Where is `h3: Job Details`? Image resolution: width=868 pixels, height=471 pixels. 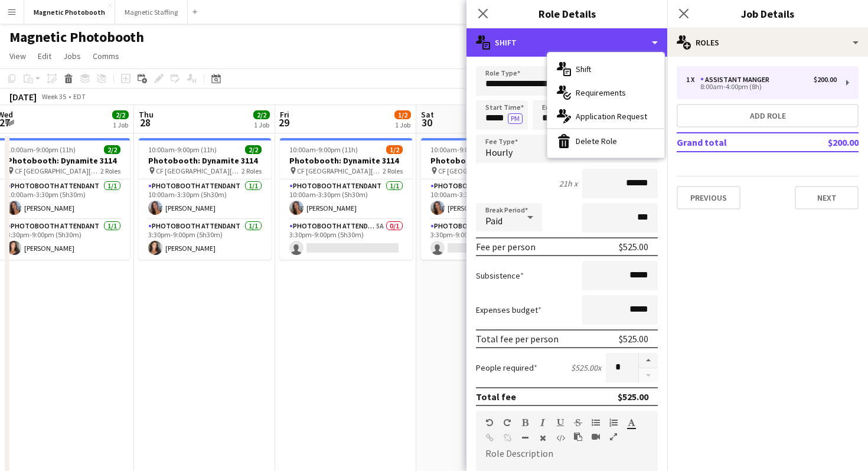 h3: Job Details is located at coordinates (767, 13).